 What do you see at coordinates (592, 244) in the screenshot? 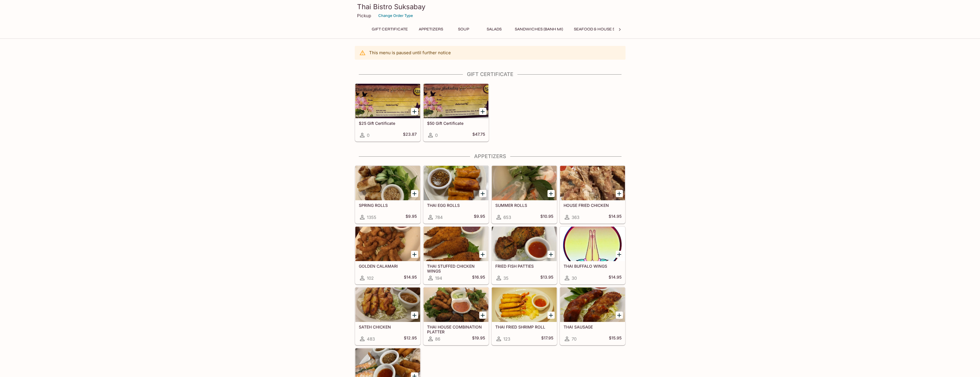
I see `div: THAI BUFFALO WINGS` at bounding box center [592, 244].